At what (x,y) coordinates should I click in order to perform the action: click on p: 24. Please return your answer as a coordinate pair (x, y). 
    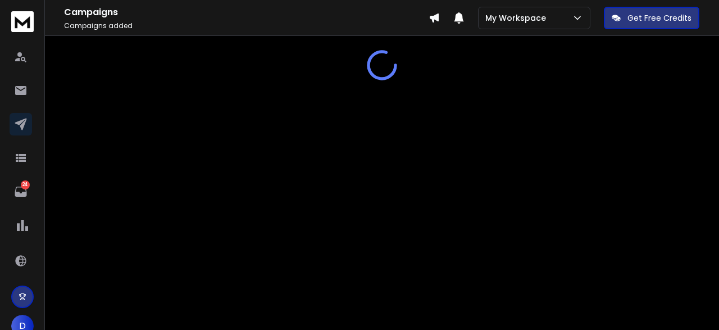
    Looking at the image, I should click on (25, 185).